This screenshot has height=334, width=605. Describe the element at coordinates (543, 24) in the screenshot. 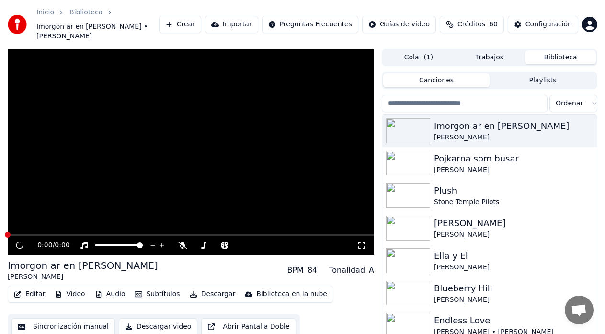

I see `button: Configuración` at that location.